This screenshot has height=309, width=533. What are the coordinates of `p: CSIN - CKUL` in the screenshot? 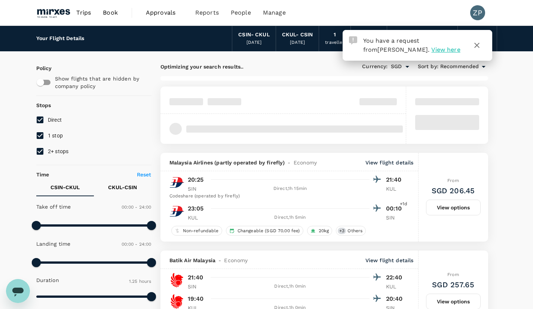 It's located at (65, 187).